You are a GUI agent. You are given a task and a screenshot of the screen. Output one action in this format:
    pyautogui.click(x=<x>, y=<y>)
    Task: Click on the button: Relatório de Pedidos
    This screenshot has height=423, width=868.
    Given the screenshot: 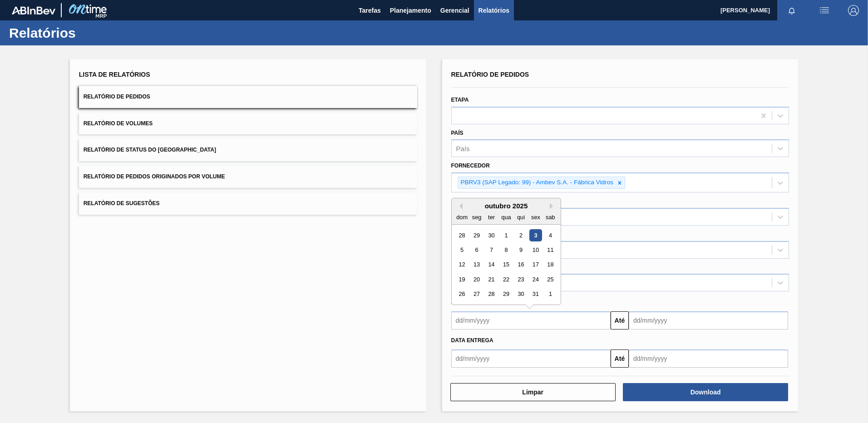 What is the action you would take?
    pyautogui.click(x=248, y=97)
    